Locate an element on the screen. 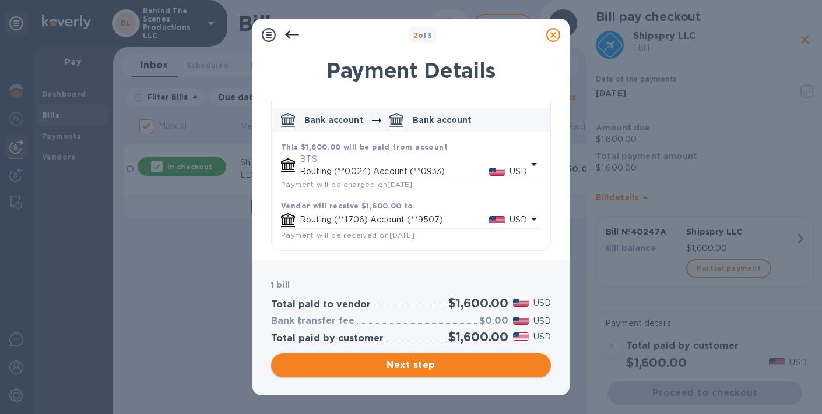  div: default-method is located at coordinates (411, 177).